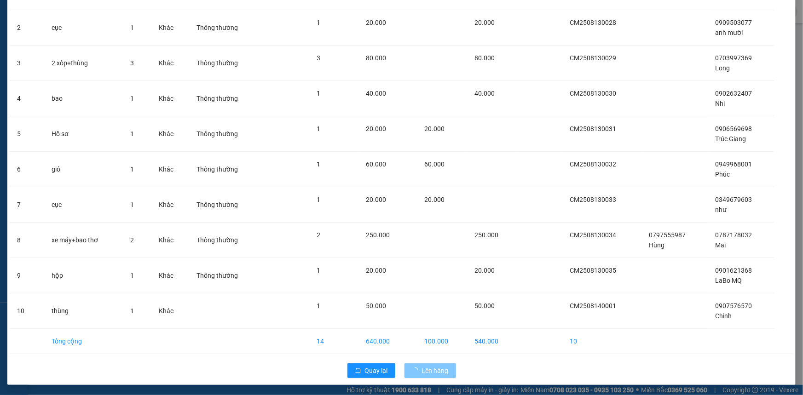 This screenshot has width=803, height=395. What do you see at coordinates (593, 235) in the screenshot?
I see `span: CM2508130034` at bounding box center [593, 235].